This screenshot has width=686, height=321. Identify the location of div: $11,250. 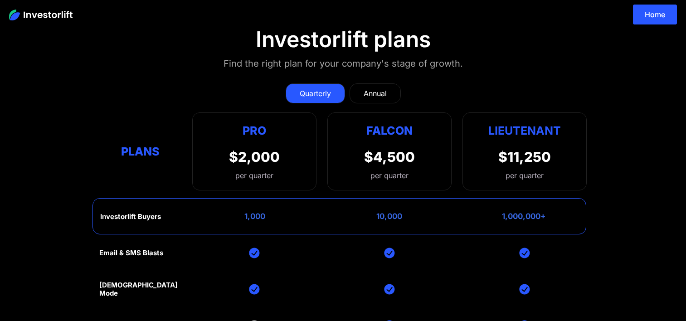
(525, 157).